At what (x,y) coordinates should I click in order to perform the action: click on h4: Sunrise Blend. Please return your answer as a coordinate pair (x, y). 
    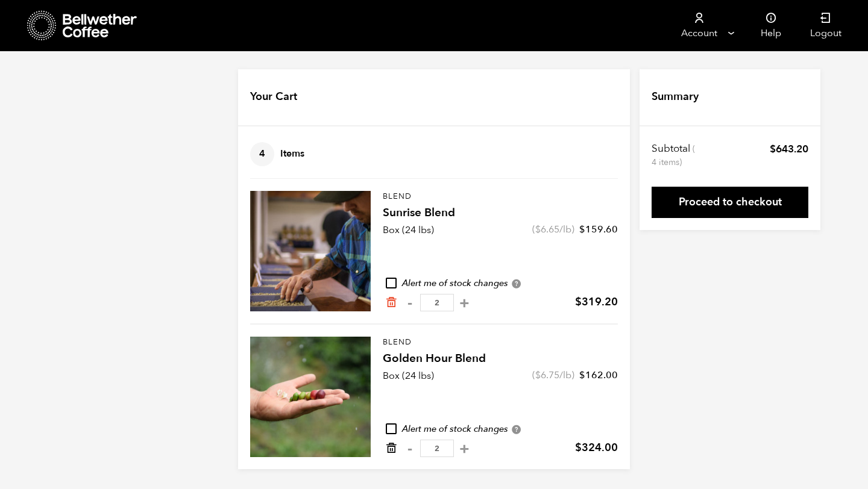
    Looking at the image, I should click on (500, 213).